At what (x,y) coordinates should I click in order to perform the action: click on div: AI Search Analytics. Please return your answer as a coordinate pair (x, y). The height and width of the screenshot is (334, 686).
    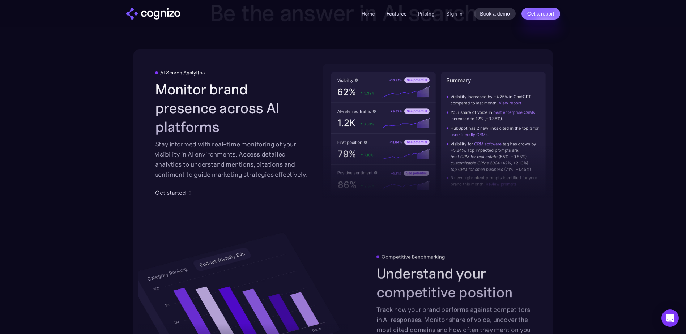
    Looking at the image, I should click on (182, 73).